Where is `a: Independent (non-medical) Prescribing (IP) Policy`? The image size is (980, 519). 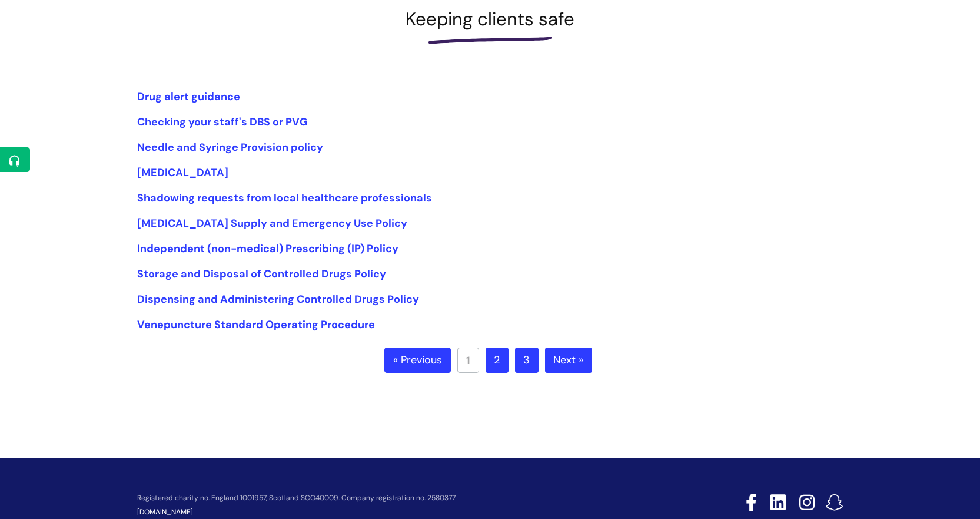 a: Independent (non-medical) Prescribing (IP) Policy is located at coordinates (268, 249).